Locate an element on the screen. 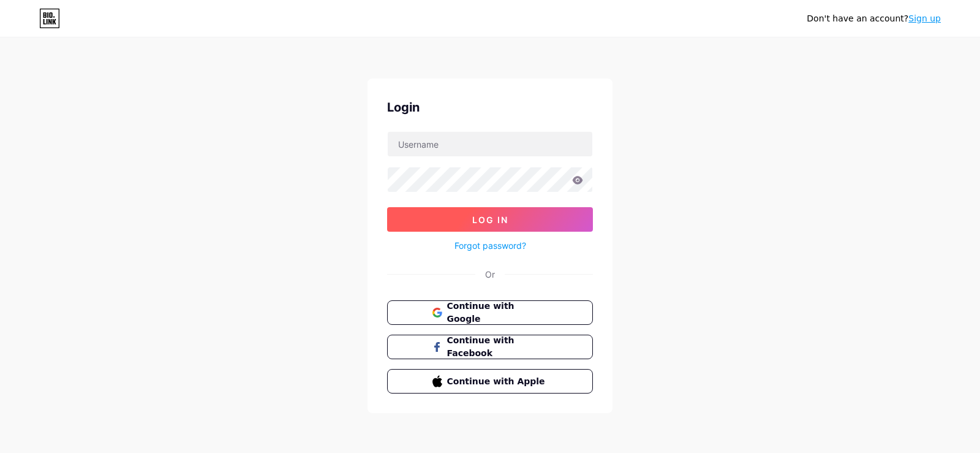  span: Continue with Apple is located at coordinates (498, 381).